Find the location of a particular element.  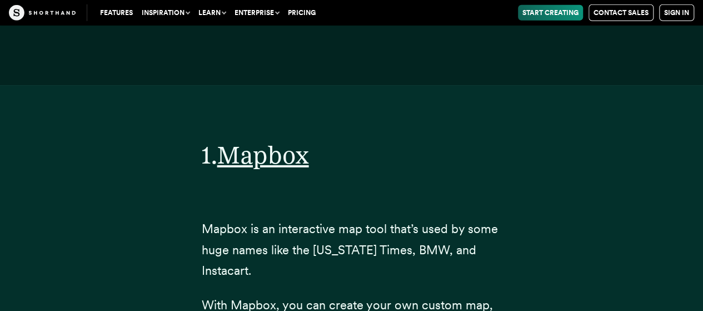

a: Start Creating is located at coordinates (550, 13).